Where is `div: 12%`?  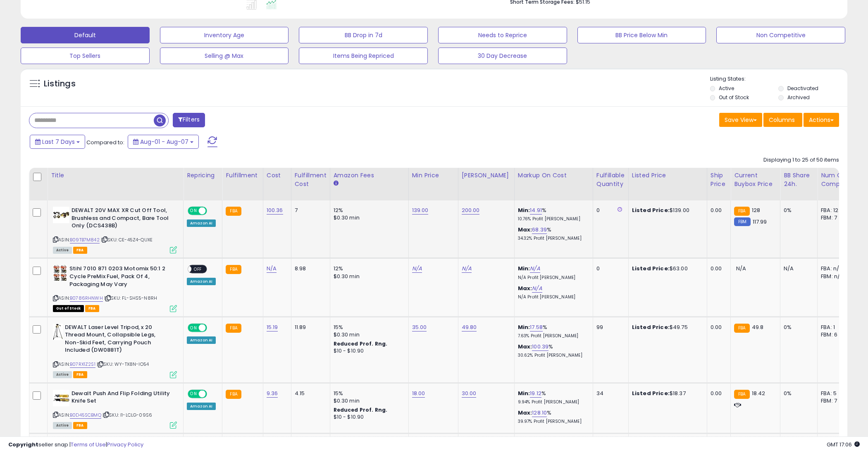
div: 12% is located at coordinates (368, 210).